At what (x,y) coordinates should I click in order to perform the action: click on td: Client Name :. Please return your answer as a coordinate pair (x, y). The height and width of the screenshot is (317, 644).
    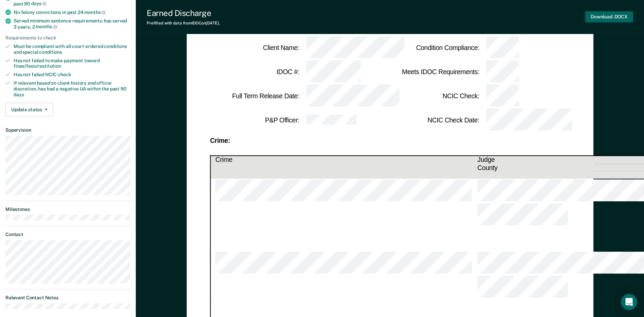
    Looking at the image, I should click on (255, 48).